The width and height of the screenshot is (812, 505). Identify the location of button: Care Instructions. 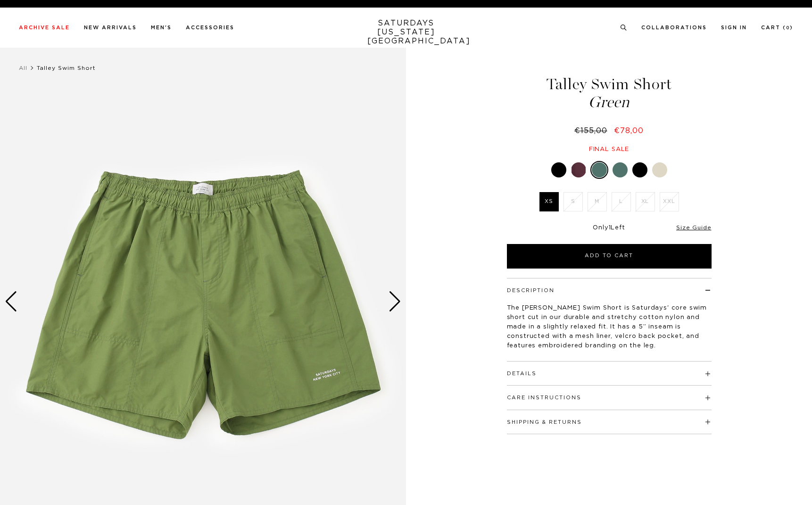
(544, 397).